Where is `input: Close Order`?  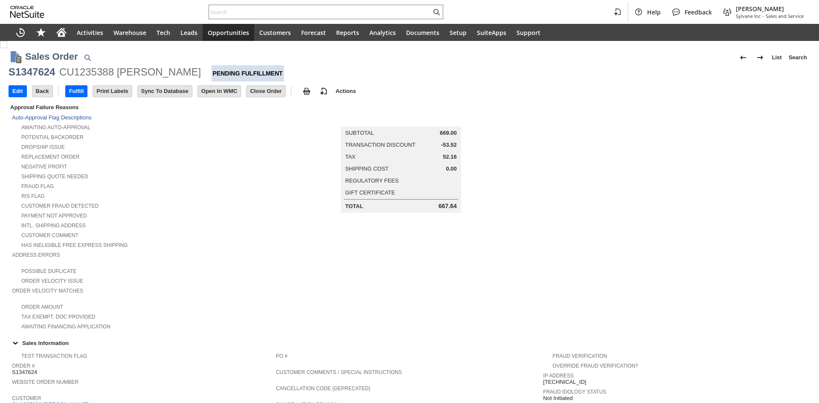
input: Close Order is located at coordinates (266, 91).